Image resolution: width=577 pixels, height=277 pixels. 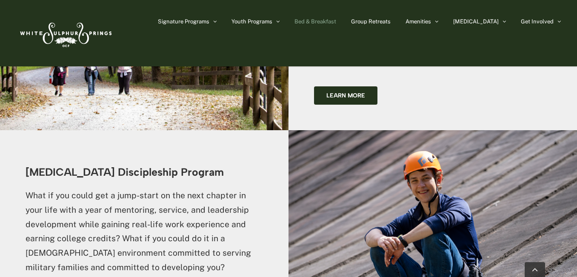 What do you see at coordinates (184, 21) in the screenshot?
I see `span: Signature Programs` at bounding box center [184, 21].